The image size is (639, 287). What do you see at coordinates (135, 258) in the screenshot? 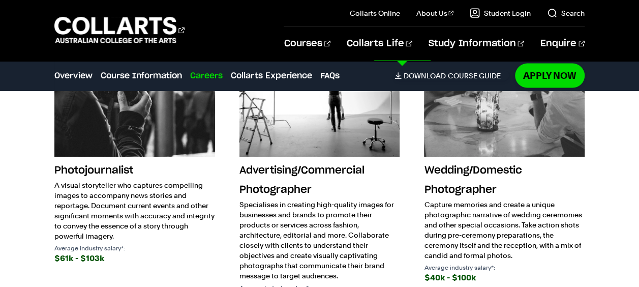
I see `div: $61k - $103k` at bounding box center [135, 258].